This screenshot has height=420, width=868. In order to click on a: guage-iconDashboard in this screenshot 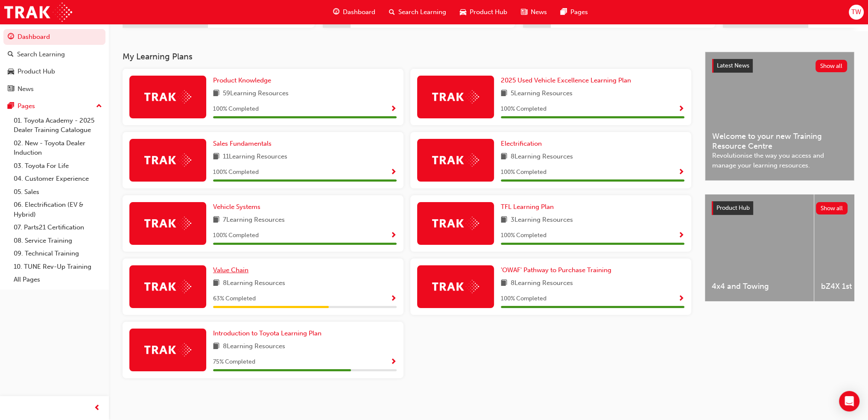, I will do `click(354, 12)`.